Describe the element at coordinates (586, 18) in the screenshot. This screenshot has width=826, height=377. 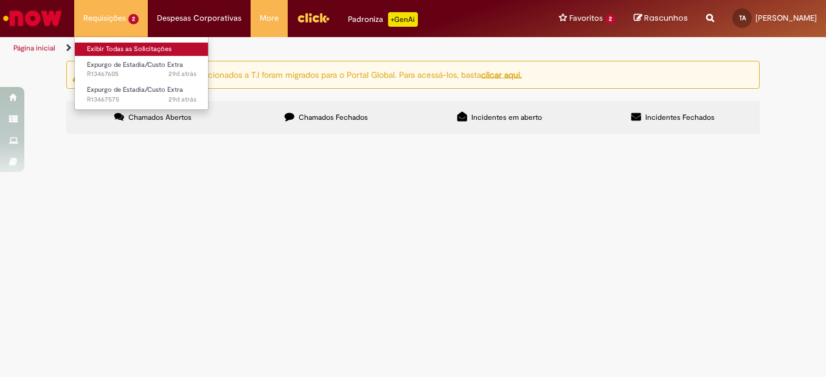
I see `span: Favoritos` at that location.